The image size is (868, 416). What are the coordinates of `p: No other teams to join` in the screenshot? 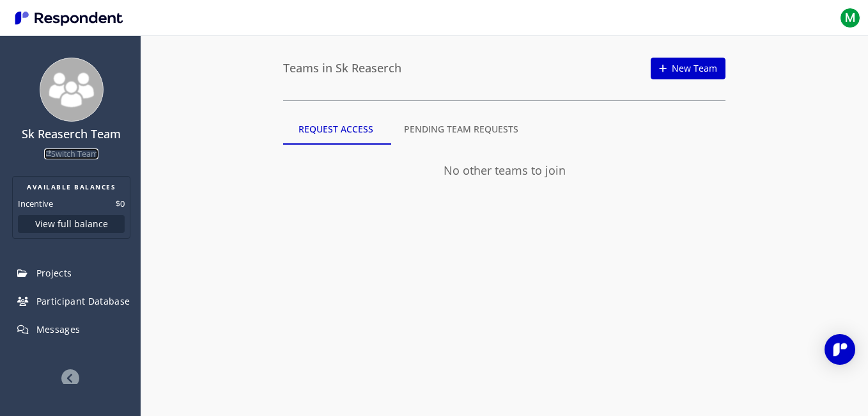 It's located at (504, 171).